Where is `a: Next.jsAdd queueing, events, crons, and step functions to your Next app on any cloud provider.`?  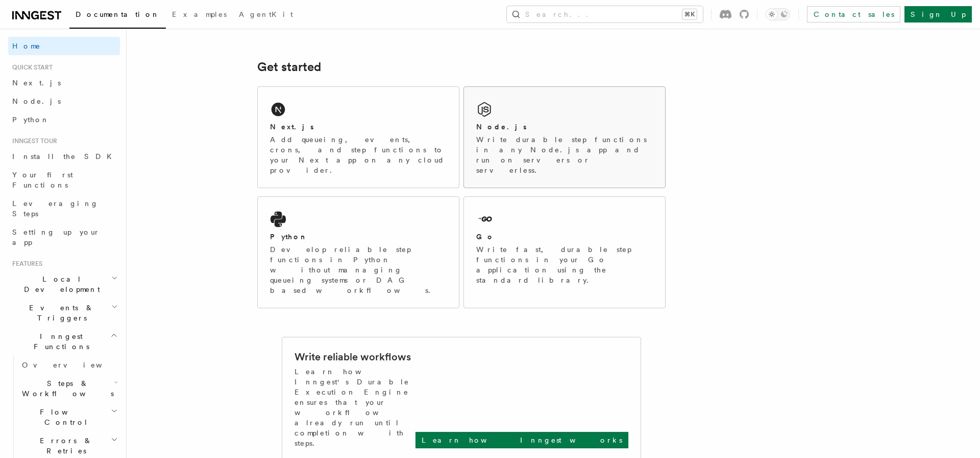 a: Next.jsAdd queueing, events, crons, and step functions to your Next app on any cloud provider. is located at coordinates (358, 137).